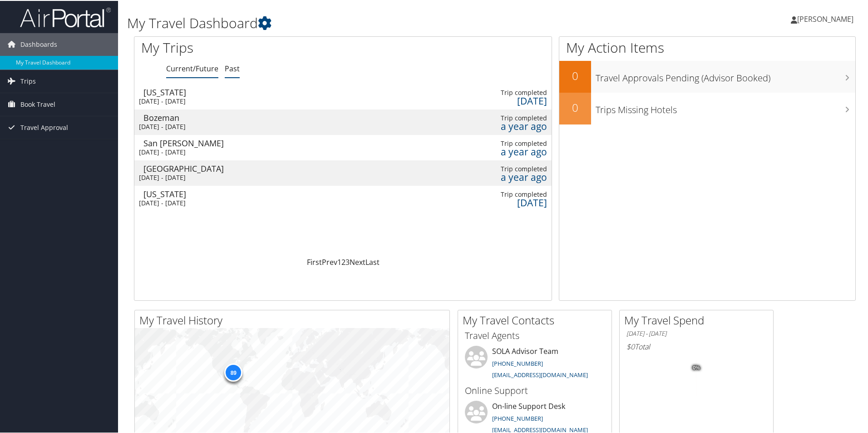  What do you see at coordinates (234, 371) in the screenshot?
I see `div: 89` at bounding box center [234, 371].